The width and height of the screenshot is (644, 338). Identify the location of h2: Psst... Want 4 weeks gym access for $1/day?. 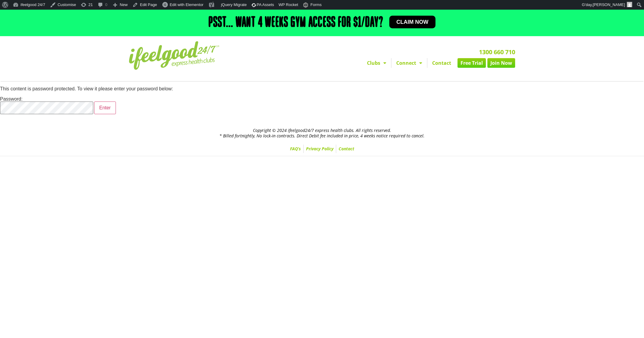
(296, 23).